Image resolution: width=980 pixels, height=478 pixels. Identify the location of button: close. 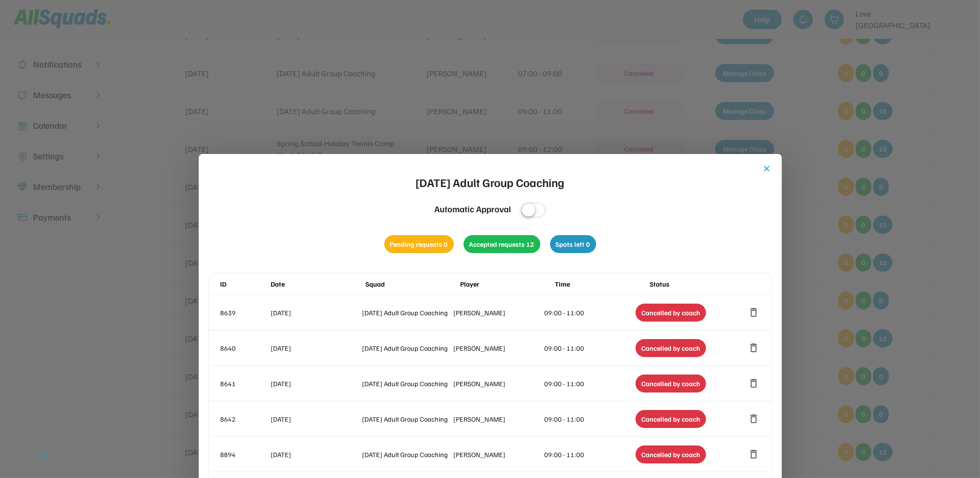
(767, 168).